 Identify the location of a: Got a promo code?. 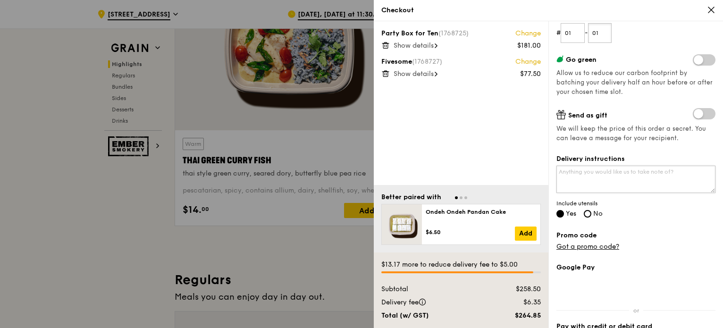
(588, 246).